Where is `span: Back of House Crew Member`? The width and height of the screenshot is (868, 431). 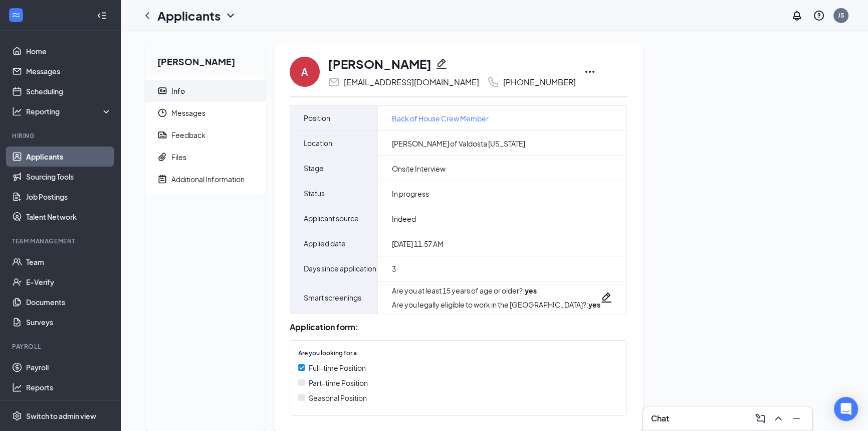
span: Back of House Crew Member is located at coordinates (440, 118).